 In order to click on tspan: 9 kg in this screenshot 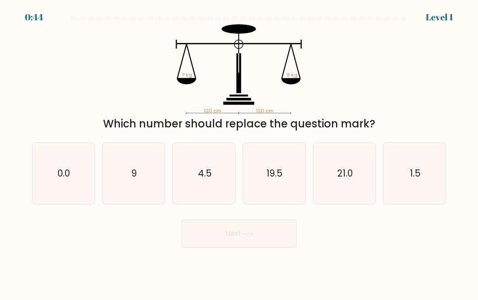, I will do `click(292, 75)`.